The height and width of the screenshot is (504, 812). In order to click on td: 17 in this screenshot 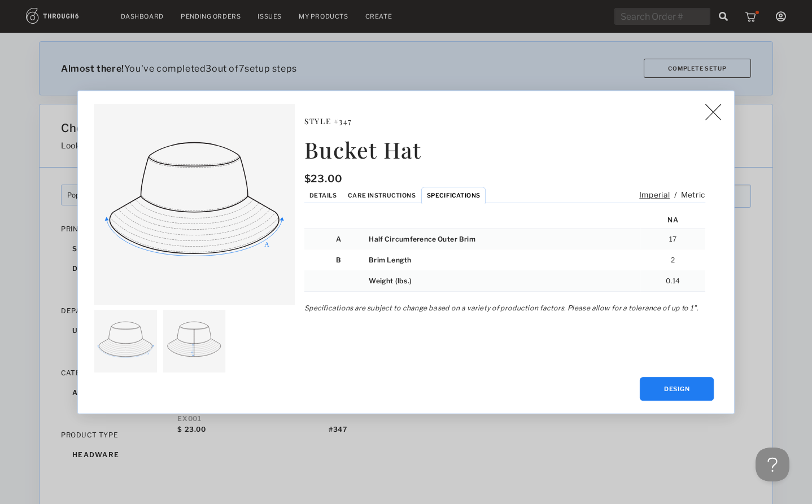, I will do `click(673, 238)`.